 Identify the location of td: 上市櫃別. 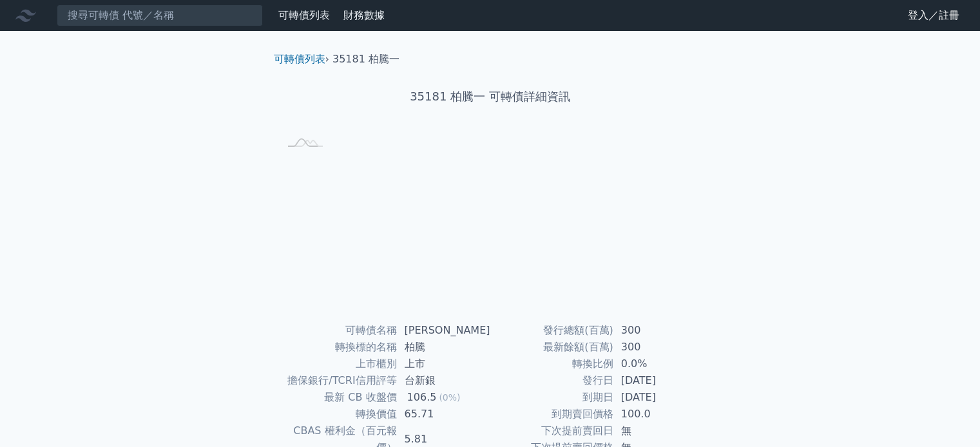
(337, 364).